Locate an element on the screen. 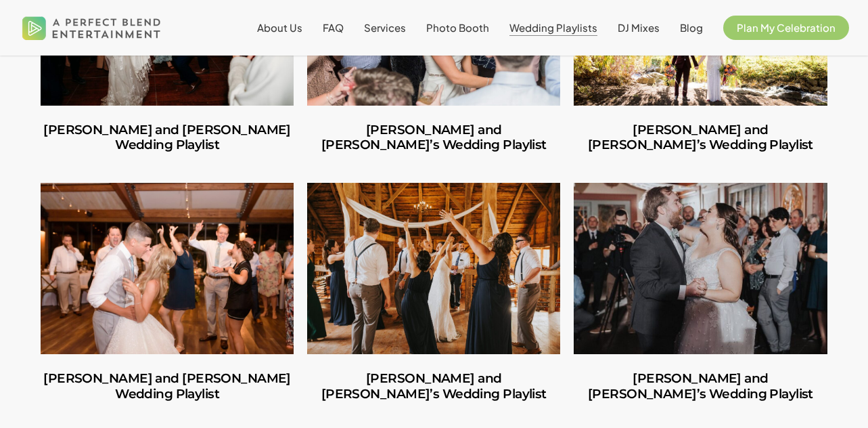 The height and width of the screenshot is (428, 868). a: Adriana and Jenna’s Wedding Playlist is located at coordinates (700, 137).